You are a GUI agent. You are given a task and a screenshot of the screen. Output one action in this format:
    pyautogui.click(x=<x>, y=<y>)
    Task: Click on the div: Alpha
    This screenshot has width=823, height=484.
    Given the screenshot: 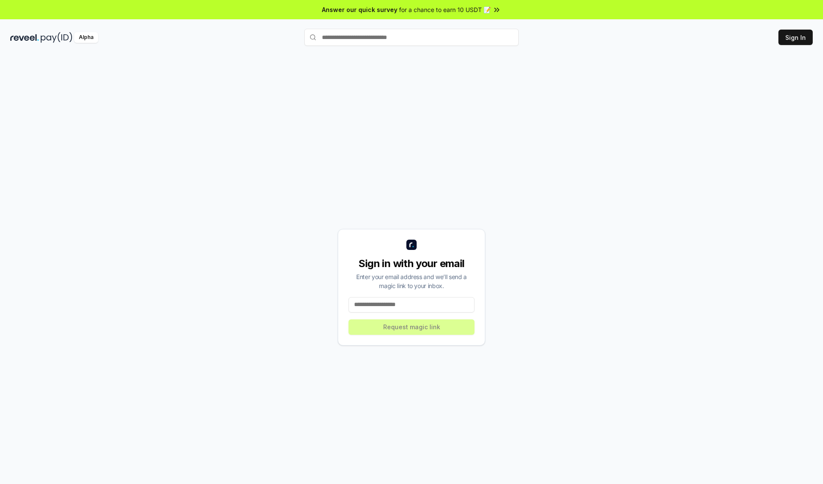 What is the action you would take?
    pyautogui.click(x=86, y=37)
    